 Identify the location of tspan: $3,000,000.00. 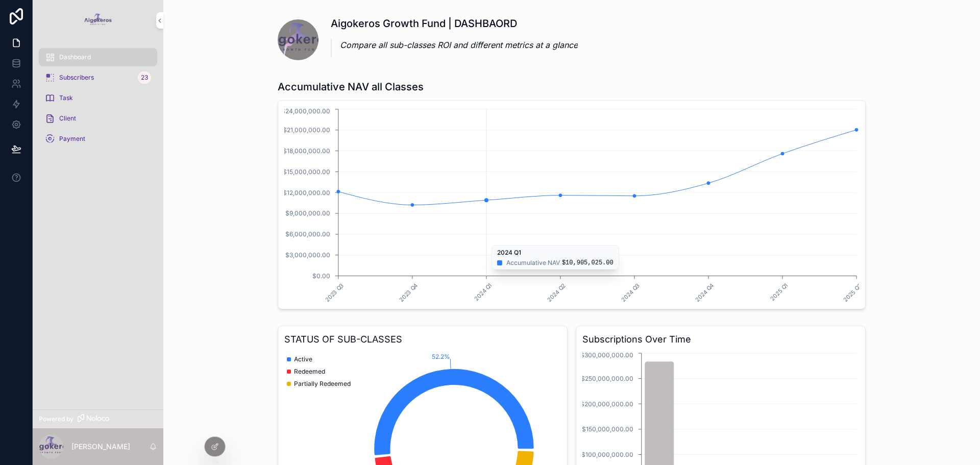
(307, 255).